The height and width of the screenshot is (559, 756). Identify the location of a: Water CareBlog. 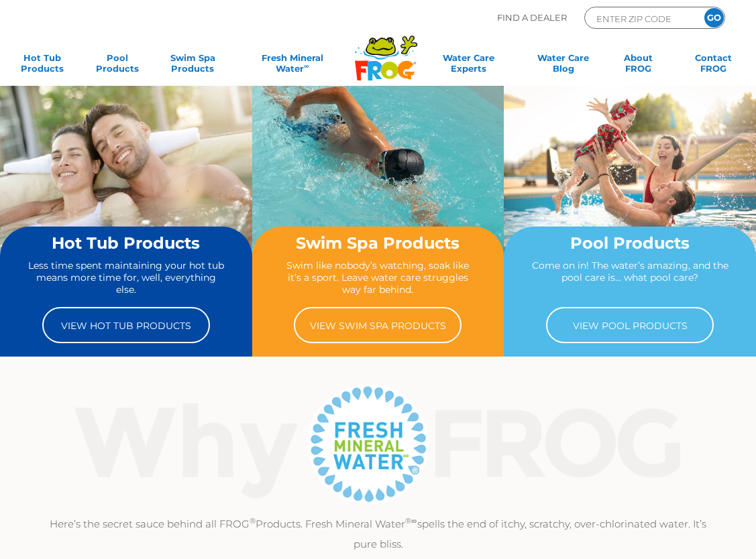
(562, 66).